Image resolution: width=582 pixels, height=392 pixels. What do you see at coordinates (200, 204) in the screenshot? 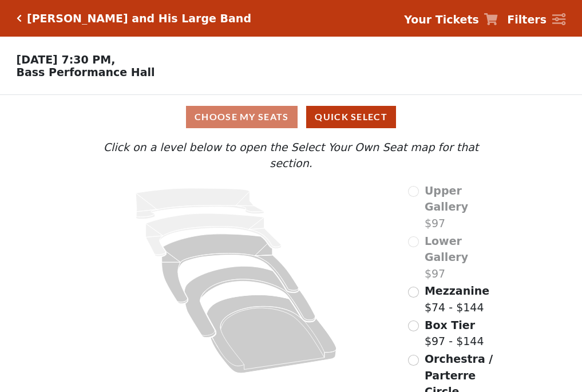
I see `path: Upper Gallery - Seats Available: 0` at bounding box center [200, 204].